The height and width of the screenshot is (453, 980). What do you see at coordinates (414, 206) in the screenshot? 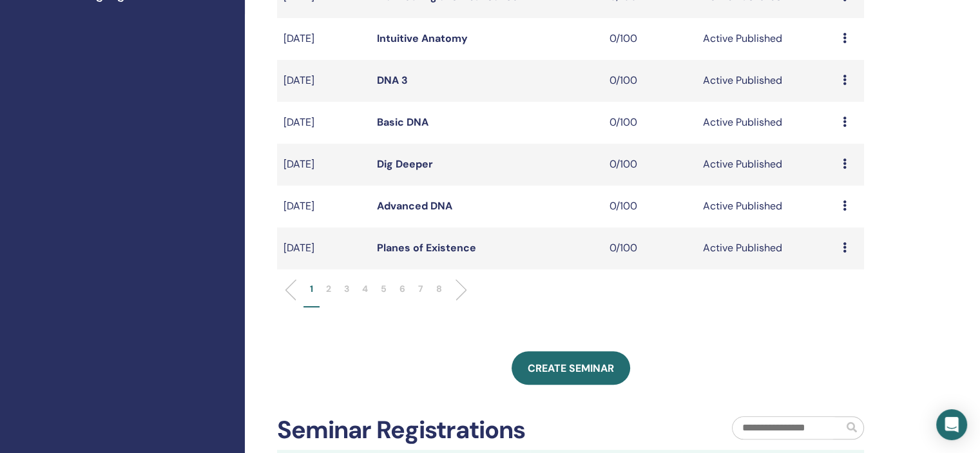
I see `a: Advanced DNA` at bounding box center [414, 206].